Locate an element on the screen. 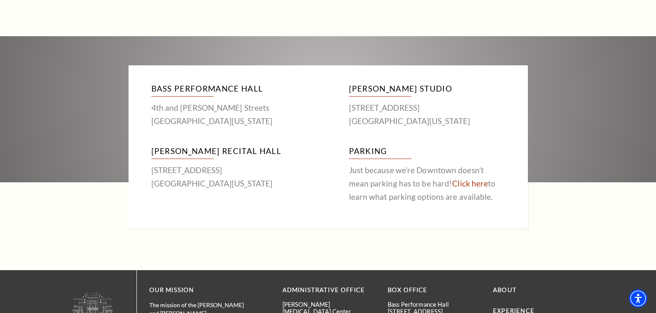 The height and width of the screenshot is (313, 656). div: Accessibility Menu is located at coordinates (638, 298).